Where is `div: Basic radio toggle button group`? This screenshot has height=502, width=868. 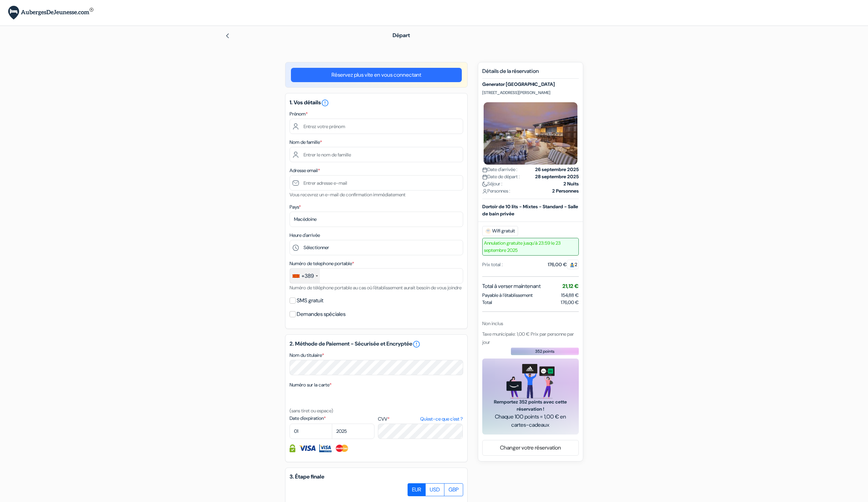 div: Basic radio toggle button group is located at coordinates (436, 490).